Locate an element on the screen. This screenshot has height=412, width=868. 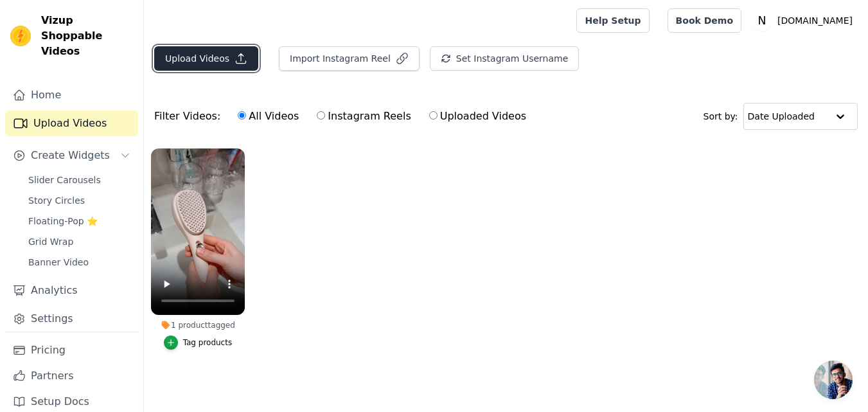
a: Settings is located at coordinates (71, 319).